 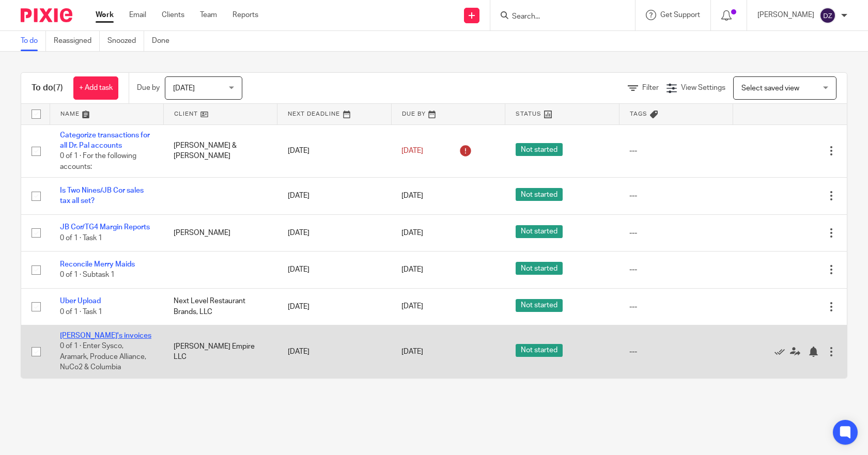 What do you see at coordinates (208, 15) in the screenshot?
I see `a: Team` at bounding box center [208, 15].